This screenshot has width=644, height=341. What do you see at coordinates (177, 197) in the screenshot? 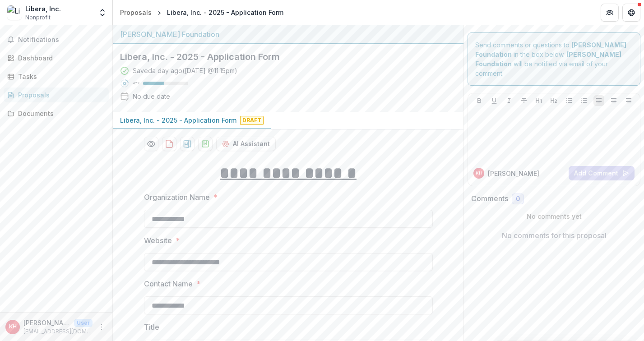
I see `p: Organization Name` at bounding box center [177, 197].